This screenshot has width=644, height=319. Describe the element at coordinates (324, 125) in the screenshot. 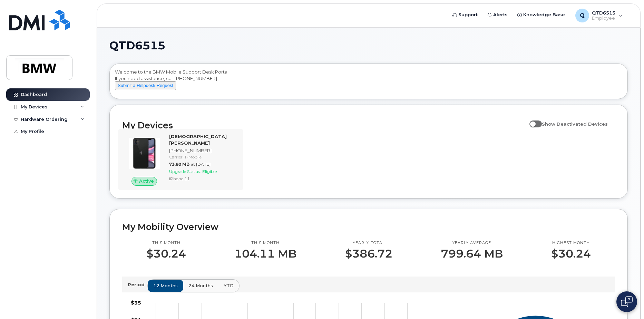

I see `h2: My Devices` at that location.